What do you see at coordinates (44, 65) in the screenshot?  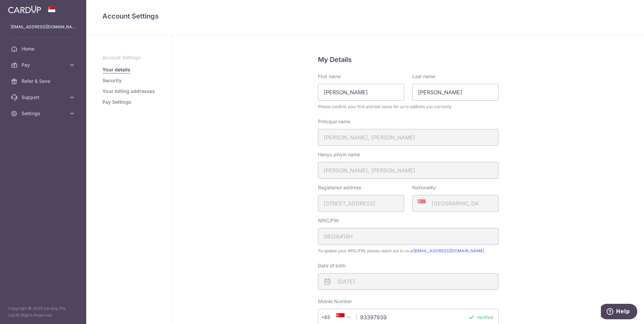 I see `span: Pay` at bounding box center [44, 65].